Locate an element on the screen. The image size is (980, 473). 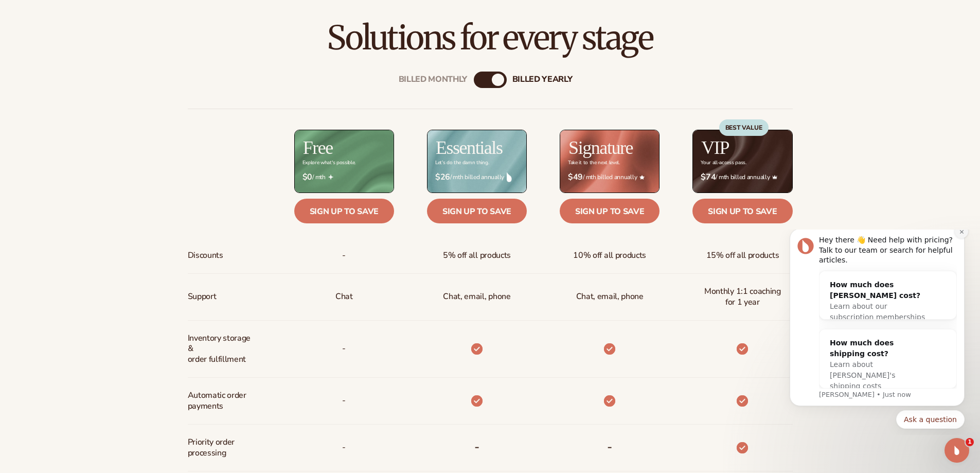
span: Inventory storage & order fulfillment is located at coordinates (222, 349).